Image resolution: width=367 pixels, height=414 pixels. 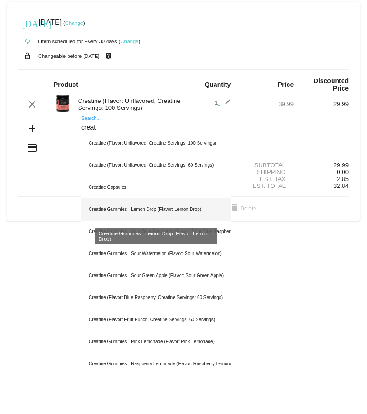 I want to click on input: Search..., so click(x=156, y=128).